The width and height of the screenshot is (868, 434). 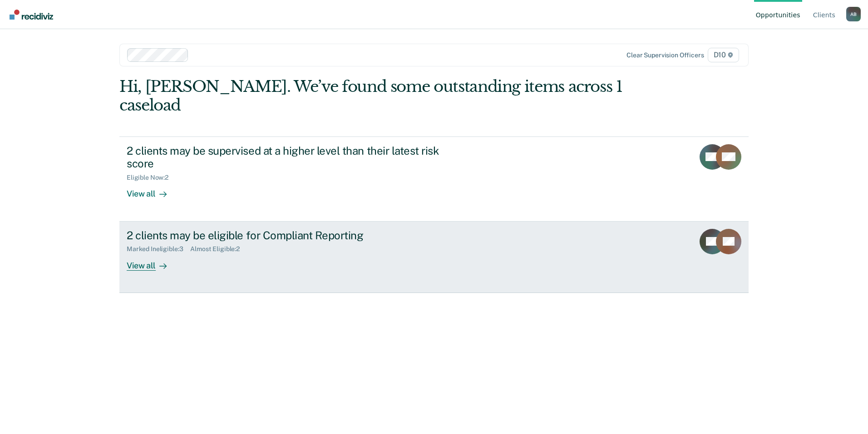 What do you see at coordinates (159, 249) in the screenshot?
I see `div: Marked Ineligible : 3` at bounding box center [159, 249].